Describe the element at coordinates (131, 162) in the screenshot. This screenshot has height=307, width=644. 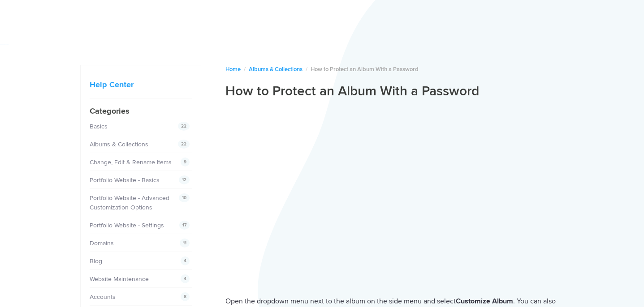
I see `a: Change, Edit & Rename Items` at that location.